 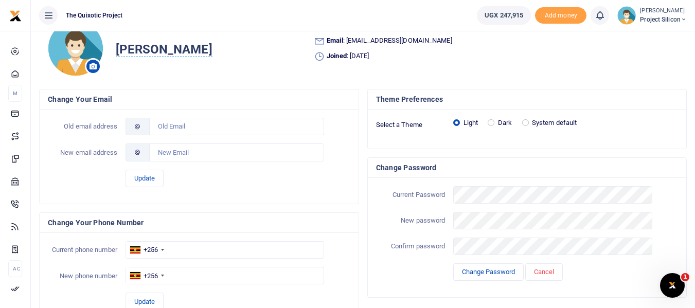 I want to click on a: logo-small logo-large logo-large, so click(x=15, y=15).